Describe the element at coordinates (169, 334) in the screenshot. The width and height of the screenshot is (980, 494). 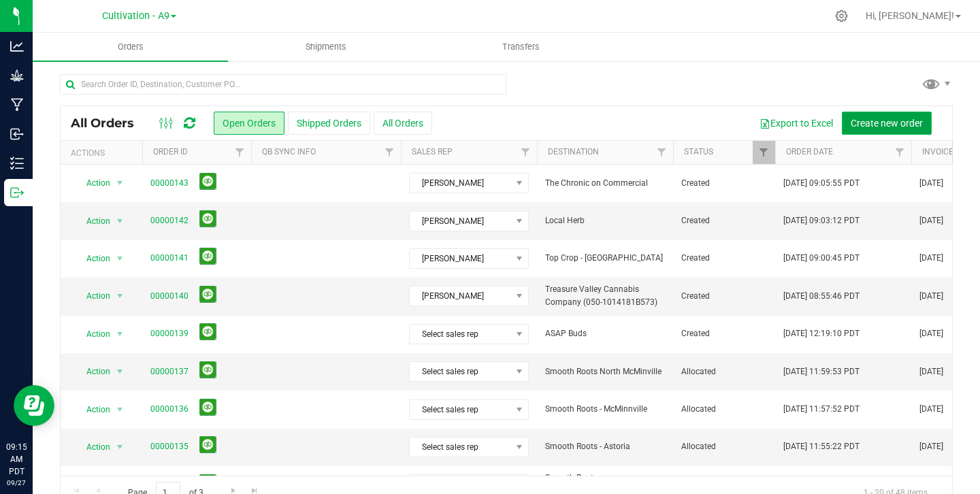
I see `a: 00000139` at that location.